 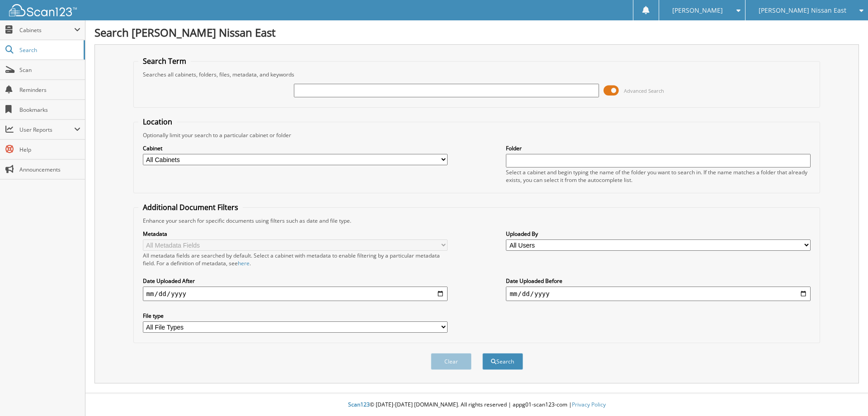 What do you see at coordinates (164, 61) in the screenshot?
I see `legend: Search Term` at bounding box center [164, 61].